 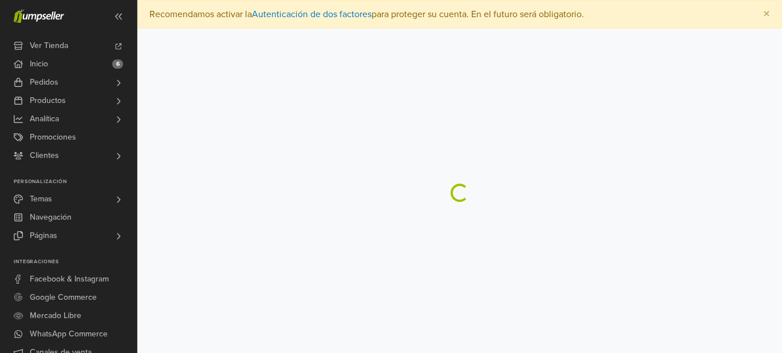 I want to click on span: Google Commerce, so click(x=63, y=298).